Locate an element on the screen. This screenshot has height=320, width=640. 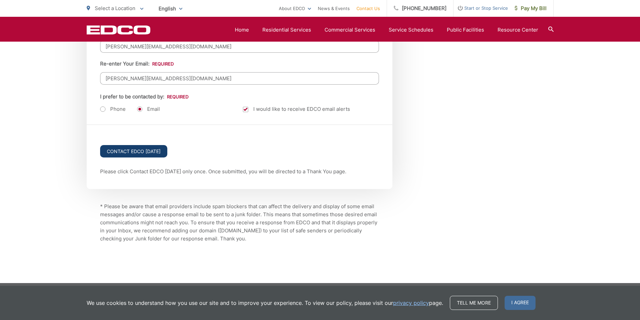
a: News & Events is located at coordinates (333, 8).